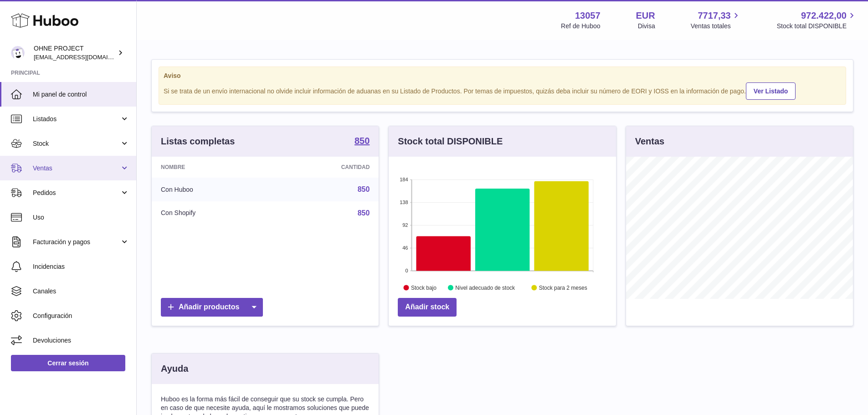 This screenshot has height=415, width=868. Describe the element at coordinates (81, 217) in the screenshot. I see `span: Uso` at that location.